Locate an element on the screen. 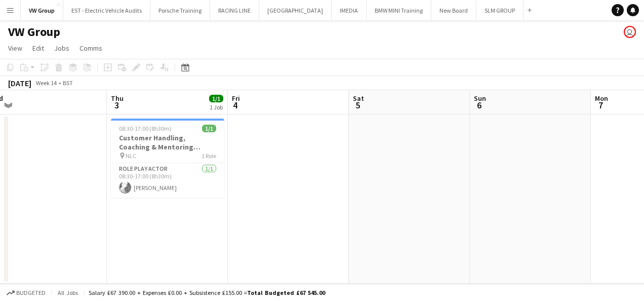 The height and width of the screenshot is (301, 644). span: Edit is located at coordinates (38, 48).